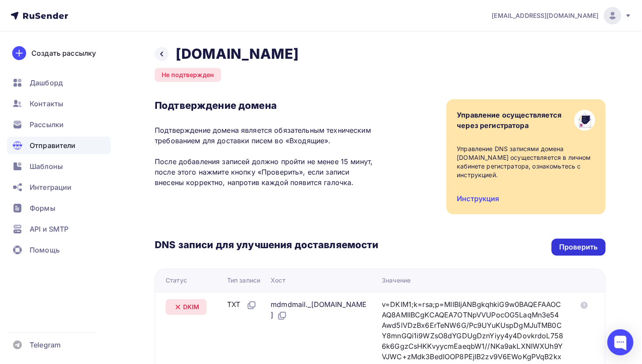 Image resolution: width=642 pixels, height=364 pixels. What do you see at coordinates (244, 280) in the screenshot?
I see `div: Тип записи` at bounding box center [244, 280].